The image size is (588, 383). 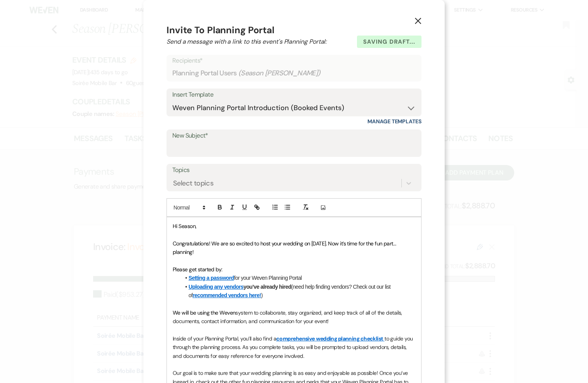 What do you see at coordinates (225, 338) in the screenshot?
I see `span: Inside of your Planning Portal, you’ll also find a` at bounding box center [225, 338].